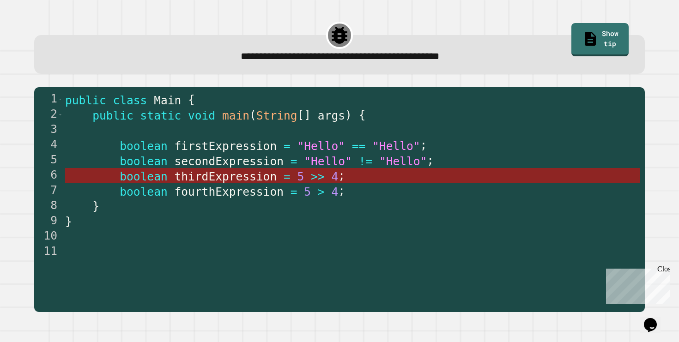  Describe the element at coordinates (60, 114) in the screenshot. I see `span: Toggle code folding, rows 2 through 8` at that location.